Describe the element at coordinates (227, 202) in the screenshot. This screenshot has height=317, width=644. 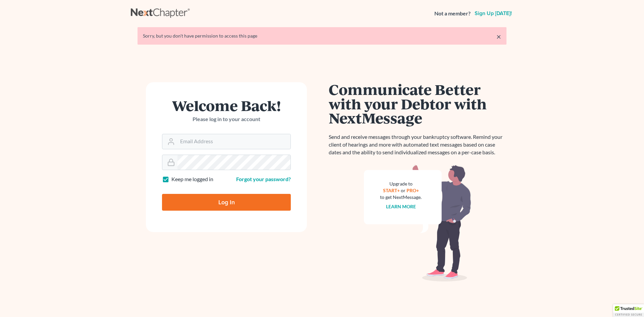
I see `input: Log In` at that location.